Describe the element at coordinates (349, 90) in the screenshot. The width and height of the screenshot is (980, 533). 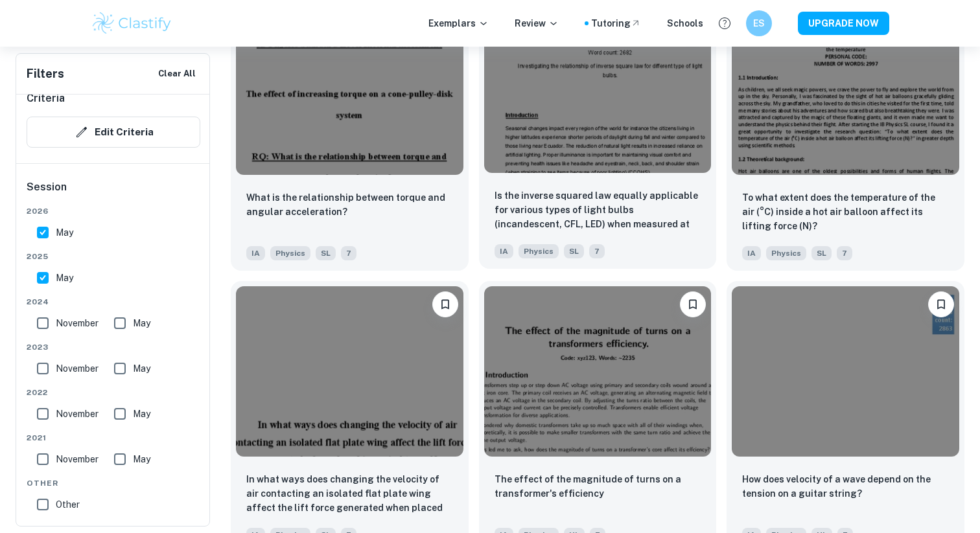
I see `img: Physics IA example thumbnail: What is the relationship between torque` at that location.